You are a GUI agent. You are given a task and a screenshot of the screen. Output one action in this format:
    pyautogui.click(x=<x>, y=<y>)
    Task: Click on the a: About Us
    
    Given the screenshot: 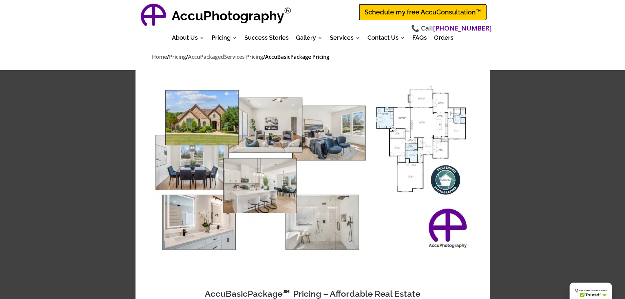 What is the action you would take?
    pyautogui.click(x=188, y=39)
    